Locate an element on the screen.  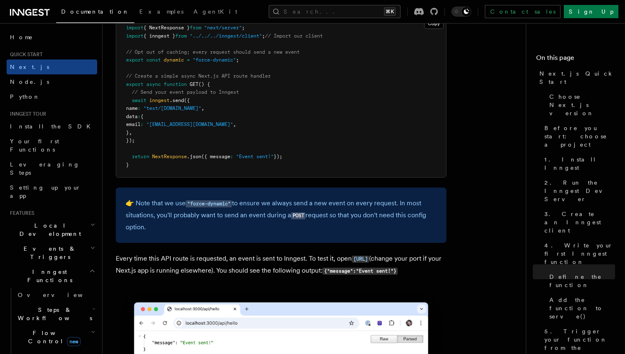
a: "force-dynamic" is located at coordinates (209, 203).